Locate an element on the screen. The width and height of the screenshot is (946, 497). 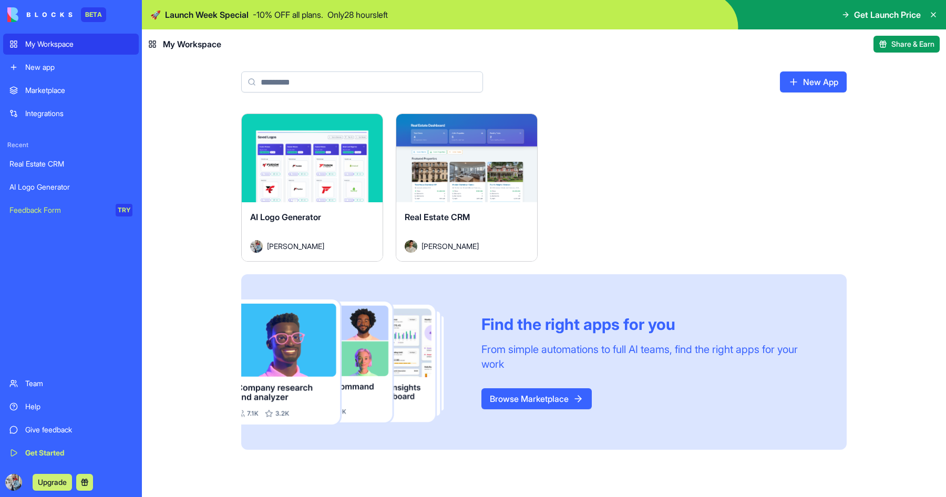
div: Get Started is located at coordinates (79, 453).